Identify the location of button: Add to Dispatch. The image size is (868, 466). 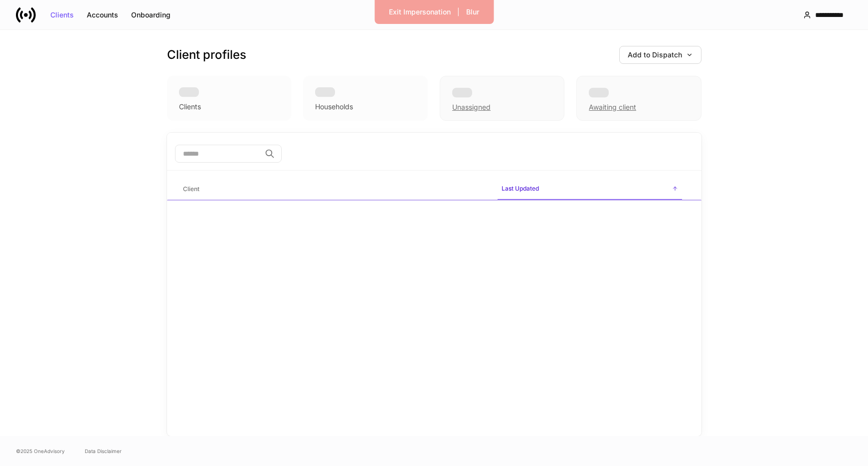
(660, 55).